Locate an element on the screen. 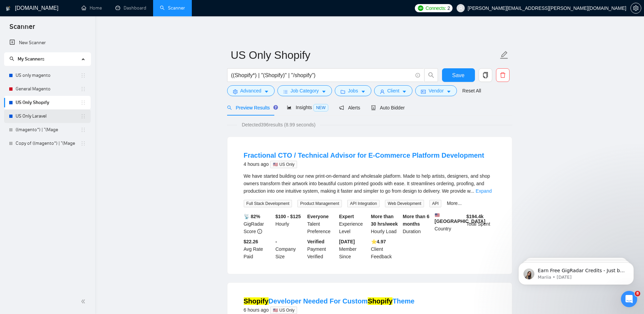  p: Message from Mariia, sent 1w ago is located at coordinates (73, 29).